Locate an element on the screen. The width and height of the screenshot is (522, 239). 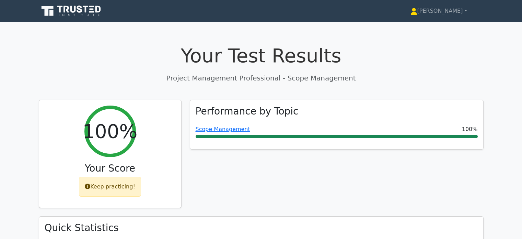
h1: Your Test Results is located at coordinates (261, 55).